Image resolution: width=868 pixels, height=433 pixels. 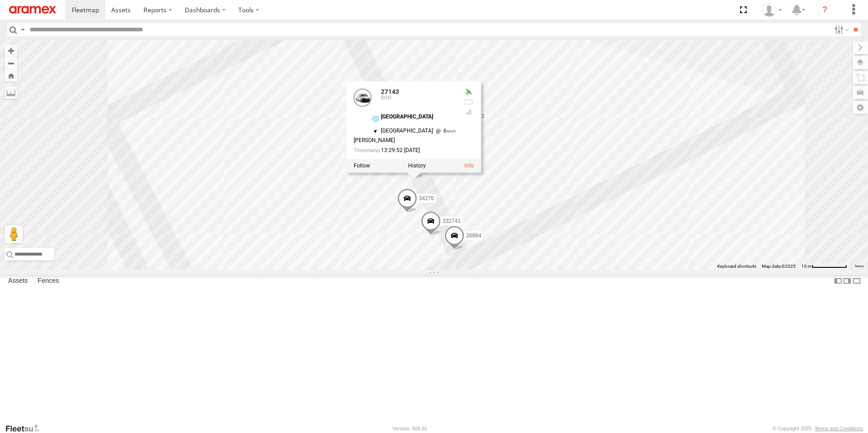 I want to click on button: Zoom Home, so click(x=11, y=75).